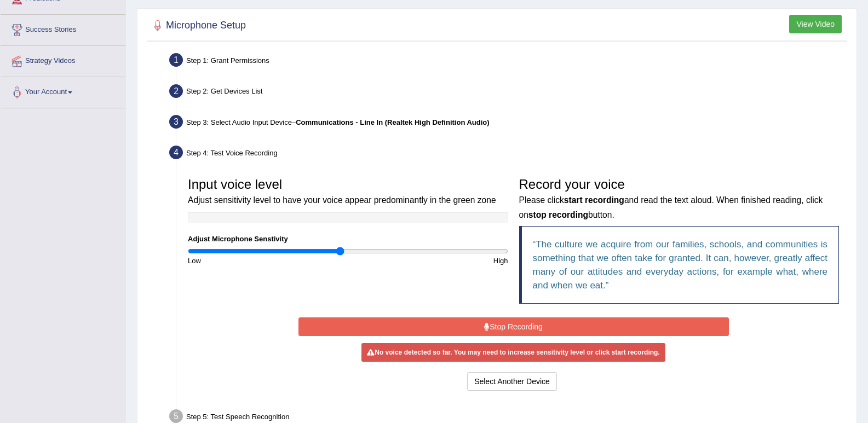 This screenshot has height=423, width=868. I want to click on div: Step 1: Grant Permissions, so click(508, 62).